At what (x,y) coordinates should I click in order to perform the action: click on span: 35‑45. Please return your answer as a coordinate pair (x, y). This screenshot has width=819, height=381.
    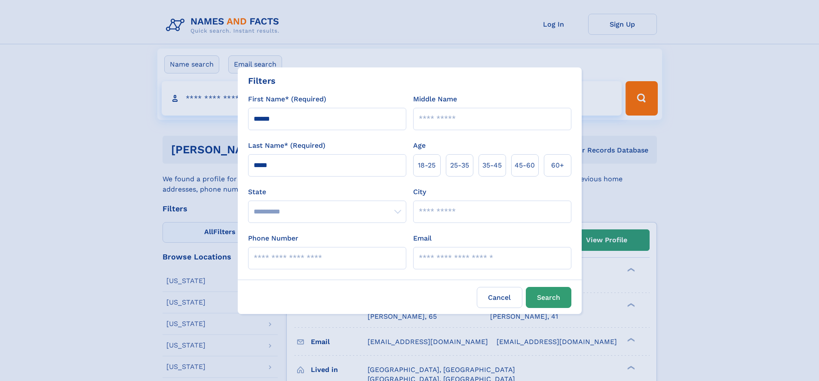
    Looking at the image, I should click on (492, 166).